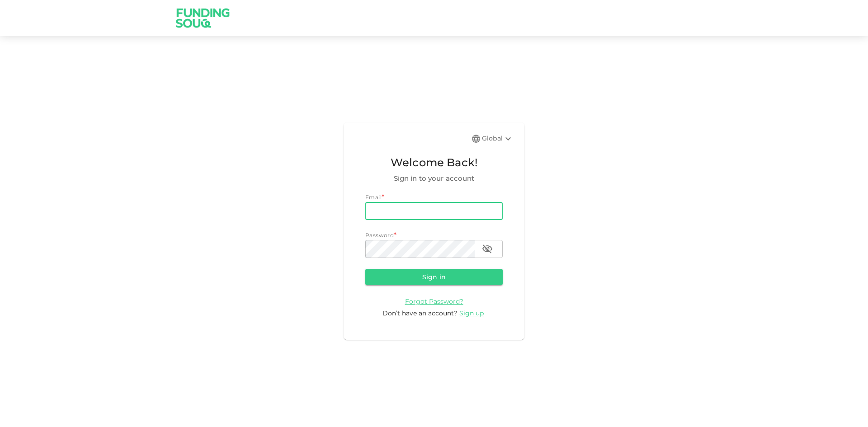 The image size is (868, 427). Describe the element at coordinates (434, 277) in the screenshot. I see `button: Sign in` at that location.